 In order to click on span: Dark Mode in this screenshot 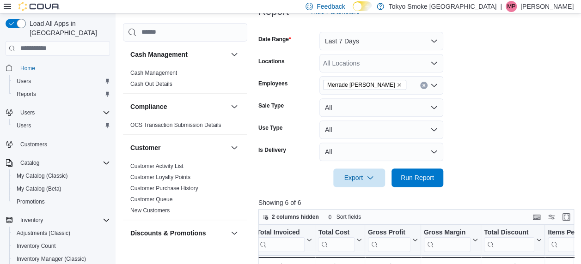, I will do `click(353, 11)`.